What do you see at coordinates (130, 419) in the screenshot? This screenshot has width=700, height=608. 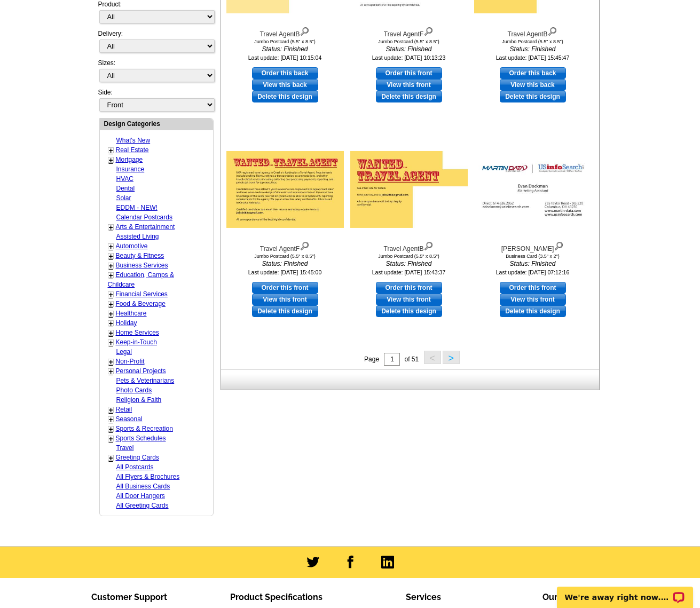 I see `a: Seasonal` at bounding box center [130, 419].